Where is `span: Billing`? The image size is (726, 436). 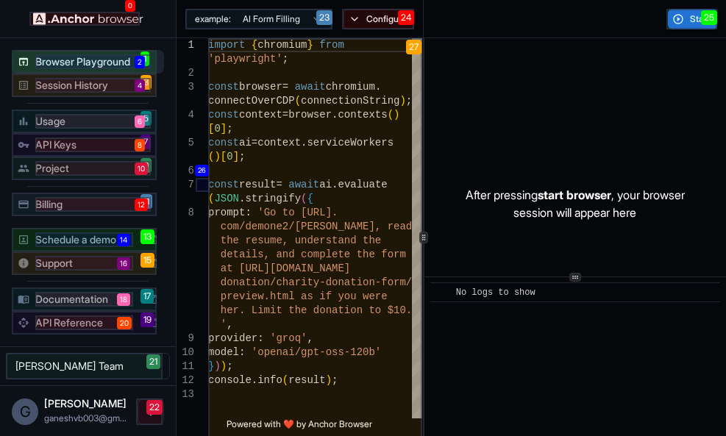
span: Billing is located at coordinates (96, 204).